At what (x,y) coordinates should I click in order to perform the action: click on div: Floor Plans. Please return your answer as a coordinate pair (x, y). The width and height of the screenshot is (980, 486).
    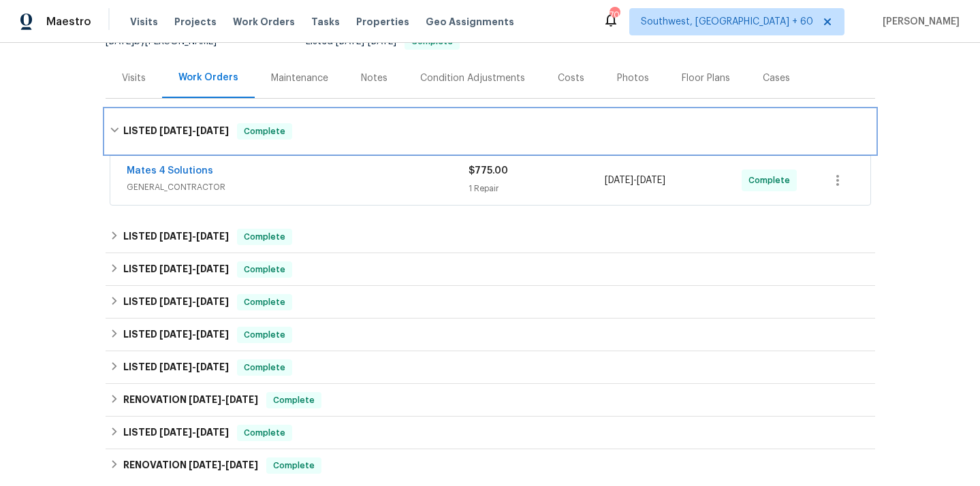
    Looking at the image, I should click on (706, 78).